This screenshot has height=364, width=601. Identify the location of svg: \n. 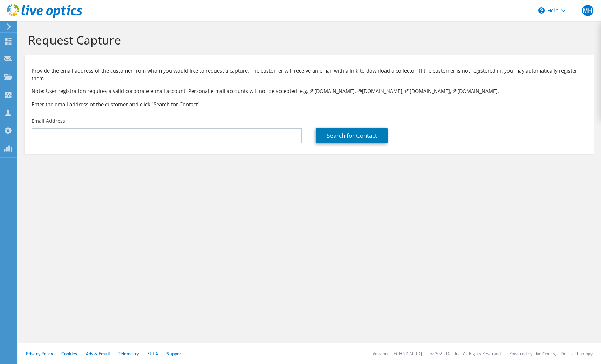
(542, 11).